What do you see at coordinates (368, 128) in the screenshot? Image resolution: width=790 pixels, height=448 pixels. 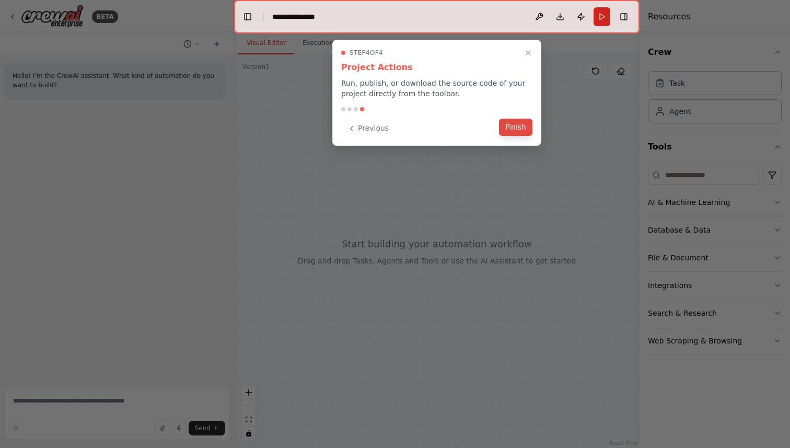 I see `button: Previous` at bounding box center [368, 128].